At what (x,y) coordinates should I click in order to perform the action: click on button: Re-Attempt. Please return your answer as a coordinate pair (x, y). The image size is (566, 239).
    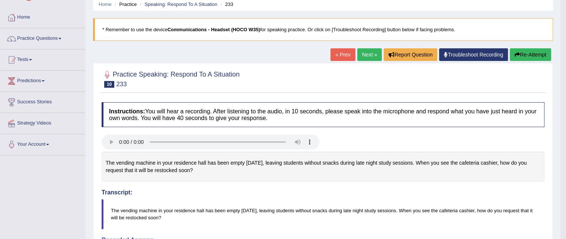
    Looking at the image, I should click on (531, 55).